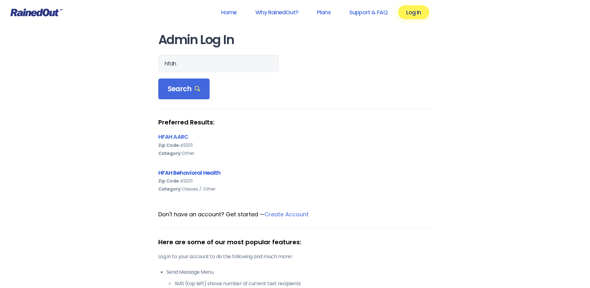 The height and width of the screenshot is (288, 590). Describe the element at coordinates (295, 173) in the screenshot. I see `div: HFAH Behavioral Health` at that location.